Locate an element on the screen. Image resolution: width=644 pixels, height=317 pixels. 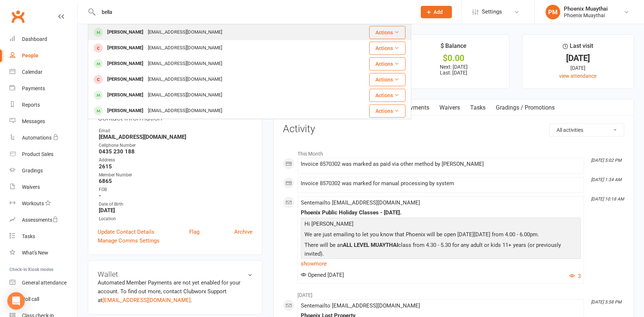
a: Flag is located at coordinates (195, 232).